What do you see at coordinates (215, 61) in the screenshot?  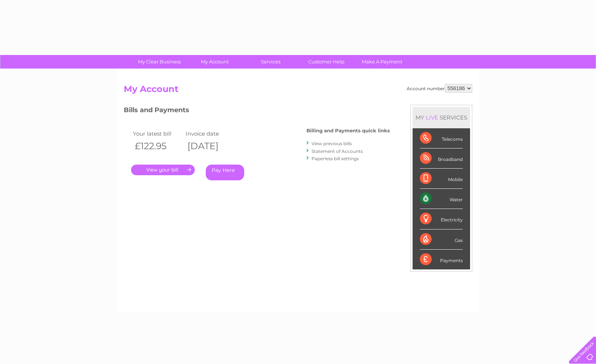 I see `a: My Account` at bounding box center [215, 61].